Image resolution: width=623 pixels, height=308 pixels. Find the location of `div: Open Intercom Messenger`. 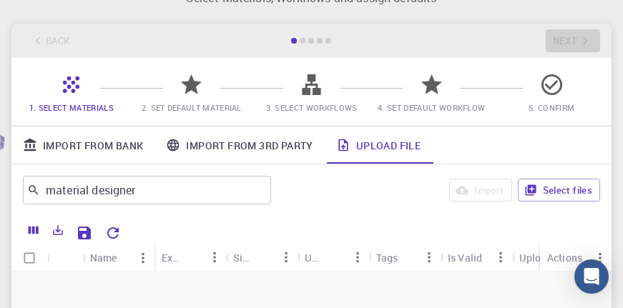

div: Open Intercom Messenger is located at coordinates (592, 277).